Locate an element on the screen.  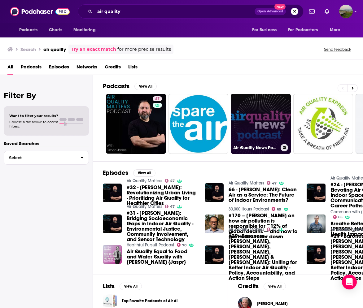
input: Search podcasts, credits, & more... is located at coordinates (175, 11).